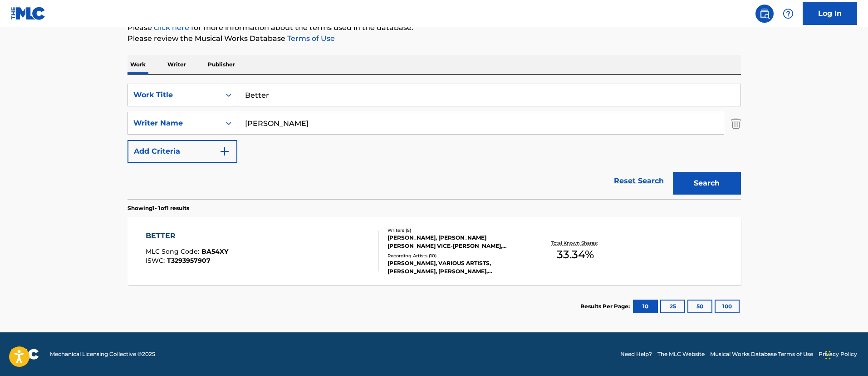 Image resolution: width=868 pixels, height=376 pixels. What do you see at coordinates (700, 306) in the screenshot?
I see `button: 50` at bounding box center [700, 306].